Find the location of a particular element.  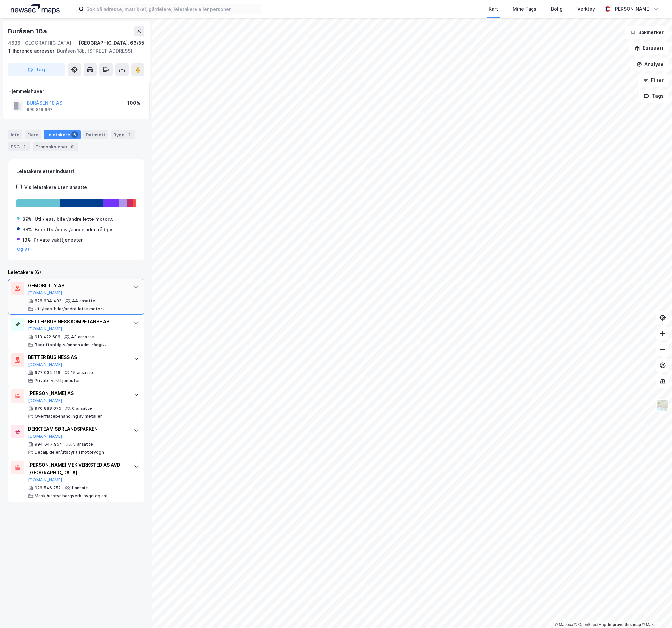

div: Kontrollprogram for chat is located at coordinates (655, 612).